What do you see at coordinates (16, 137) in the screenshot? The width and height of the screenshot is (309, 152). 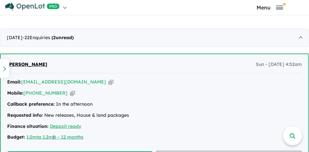 I see `strong: Budget:` at bounding box center [16, 137].